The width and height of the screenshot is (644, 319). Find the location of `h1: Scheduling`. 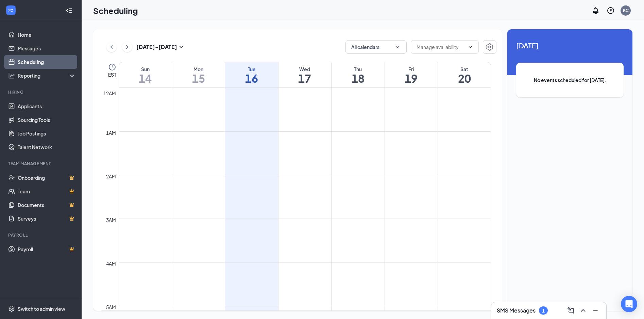

h1: Scheduling is located at coordinates (115, 10).